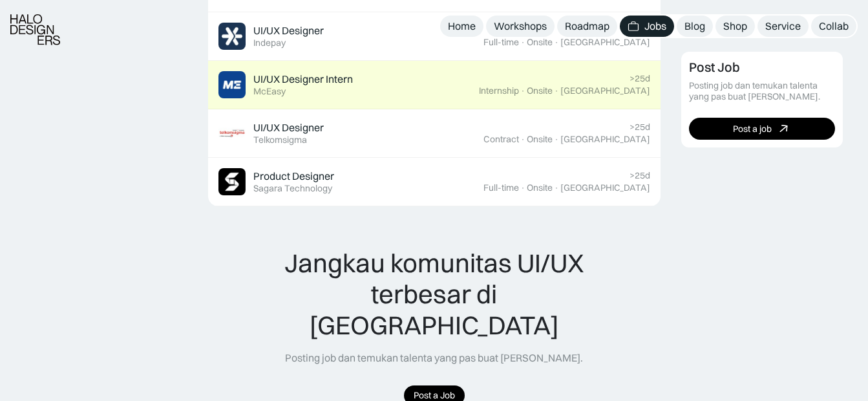 The height and width of the screenshot is (401, 868). What do you see at coordinates (735, 26) in the screenshot?
I see `div: Shop` at bounding box center [735, 26].